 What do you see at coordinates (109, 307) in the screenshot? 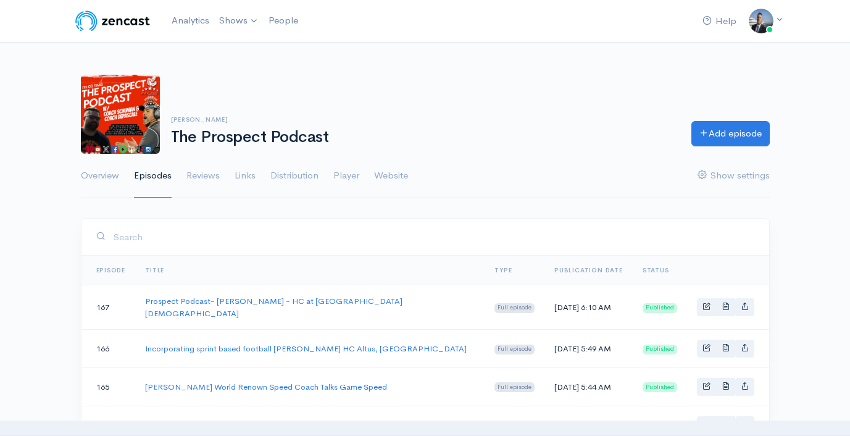
I see `td: 167` at bounding box center [109, 307].